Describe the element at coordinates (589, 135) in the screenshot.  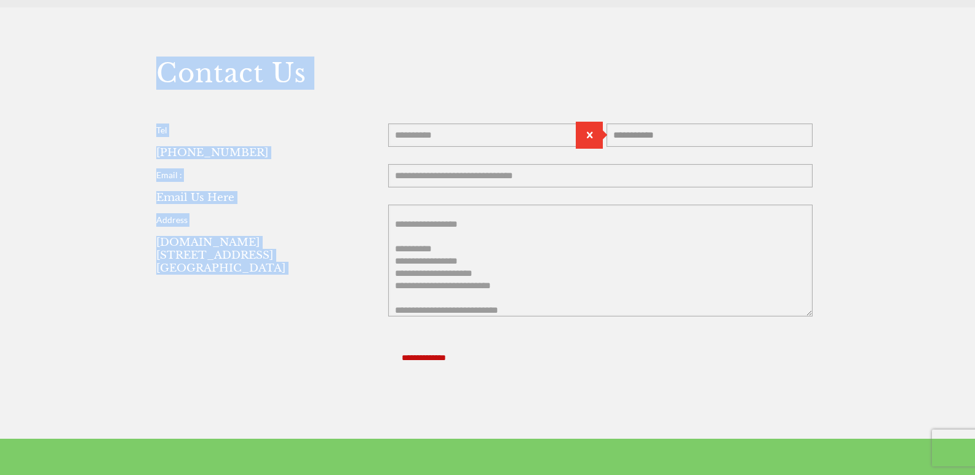
I see `span: The field is required.` at that location.